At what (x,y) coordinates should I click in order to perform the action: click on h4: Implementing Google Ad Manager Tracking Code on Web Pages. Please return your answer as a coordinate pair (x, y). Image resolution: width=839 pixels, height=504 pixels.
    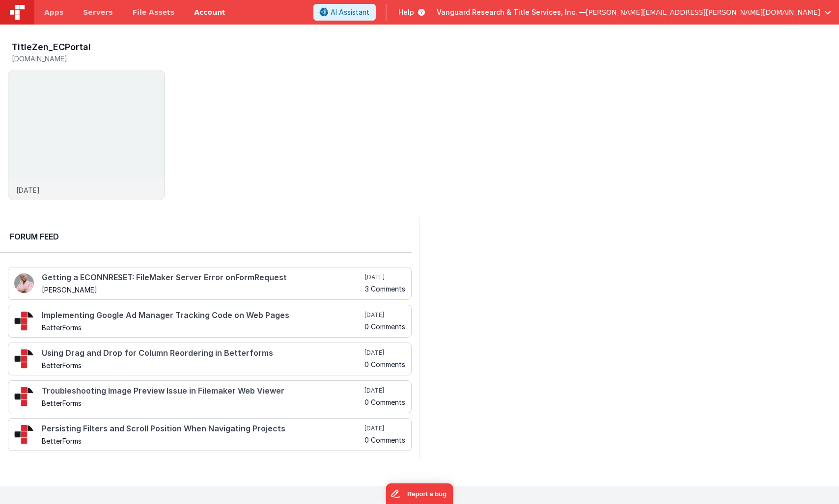
    Looking at the image, I should click on (202, 316).